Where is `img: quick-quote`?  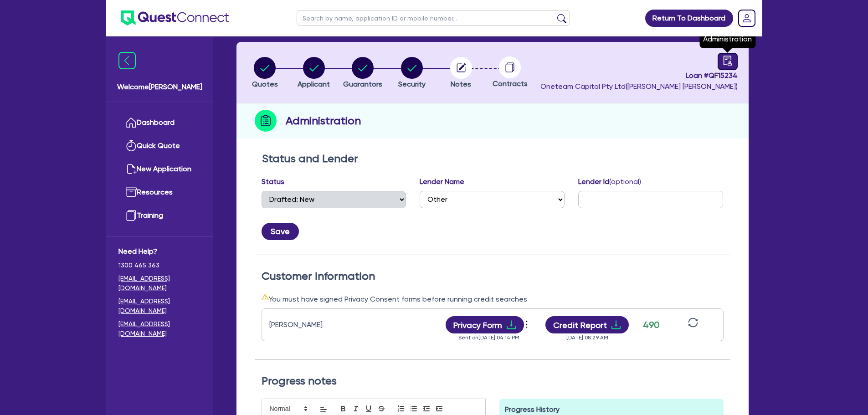 img: quick-quote is located at coordinates (131, 146).